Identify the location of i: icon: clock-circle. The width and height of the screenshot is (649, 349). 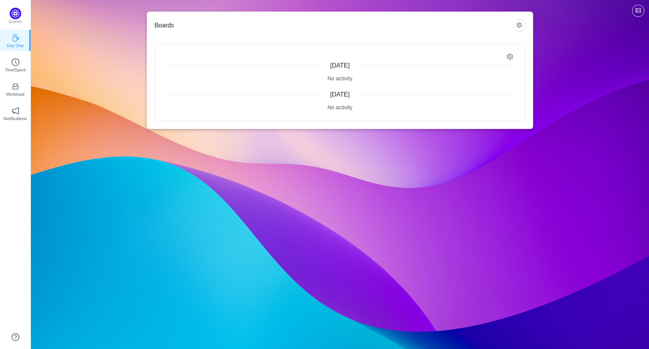
(15, 62).